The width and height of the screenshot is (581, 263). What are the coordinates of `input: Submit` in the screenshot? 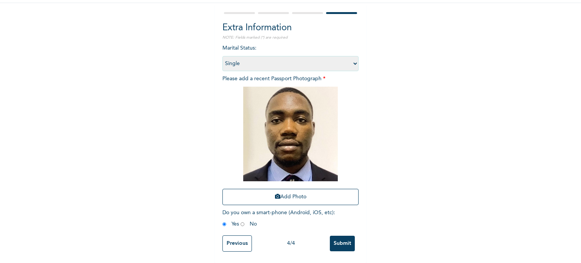 It's located at (343, 243).